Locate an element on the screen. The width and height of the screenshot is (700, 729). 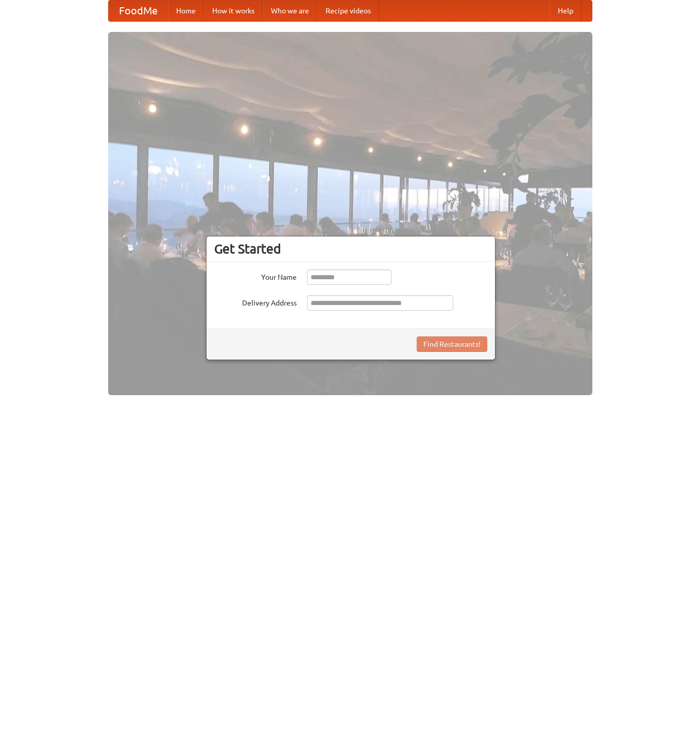
label: Your Name is located at coordinates (255, 275).